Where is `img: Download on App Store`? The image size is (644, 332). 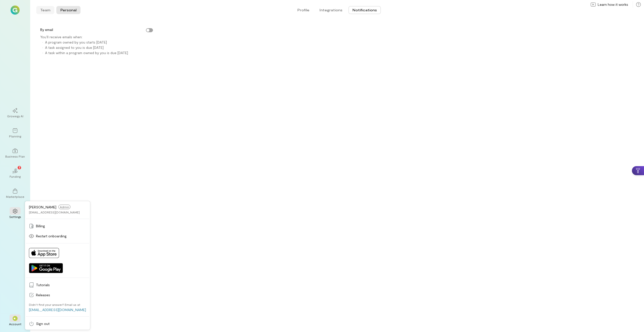
img: Download on App Store is located at coordinates (44, 253).